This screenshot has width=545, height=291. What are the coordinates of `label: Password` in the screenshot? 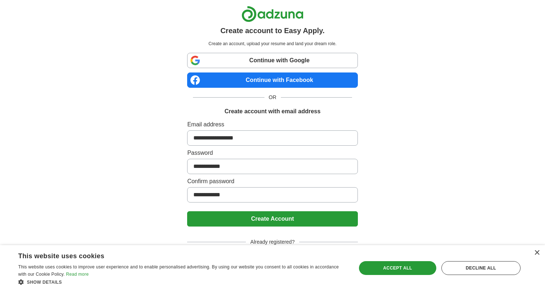 It's located at (272, 153).